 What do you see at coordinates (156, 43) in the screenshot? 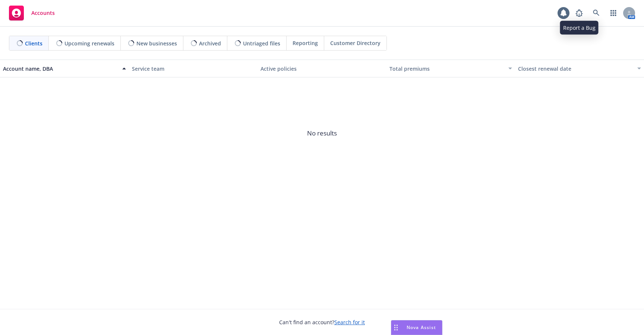
I see `span: New businesses` at bounding box center [156, 43].